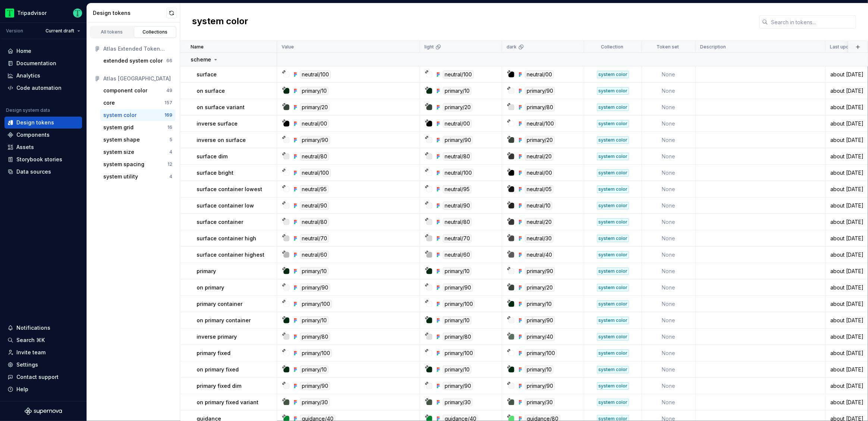 This screenshot has height=421, width=868. I want to click on a: system size4, so click(137, 152).